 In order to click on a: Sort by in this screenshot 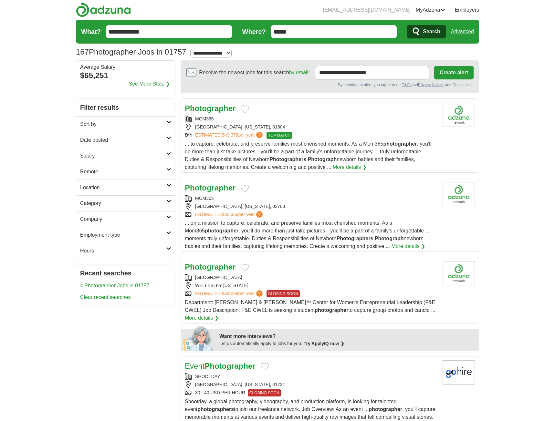, I will do `click(126, 124)`.